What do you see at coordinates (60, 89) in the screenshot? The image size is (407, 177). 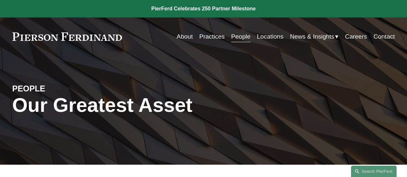 I see `h4: PEOPLE` at bounding box center [60, 89].